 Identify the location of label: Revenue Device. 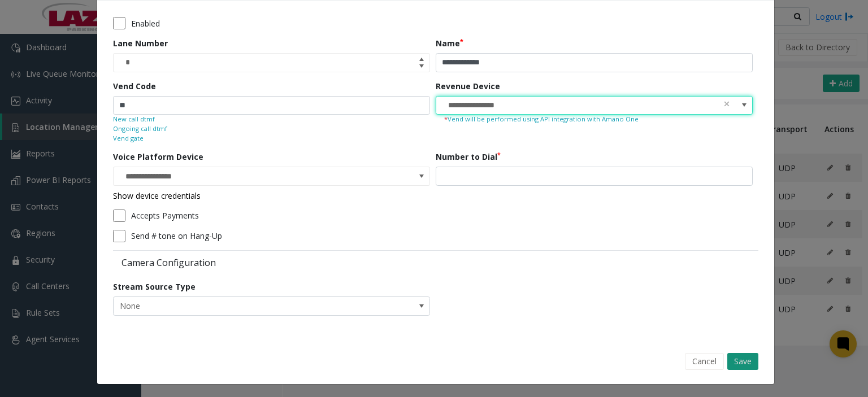
(468, 86).